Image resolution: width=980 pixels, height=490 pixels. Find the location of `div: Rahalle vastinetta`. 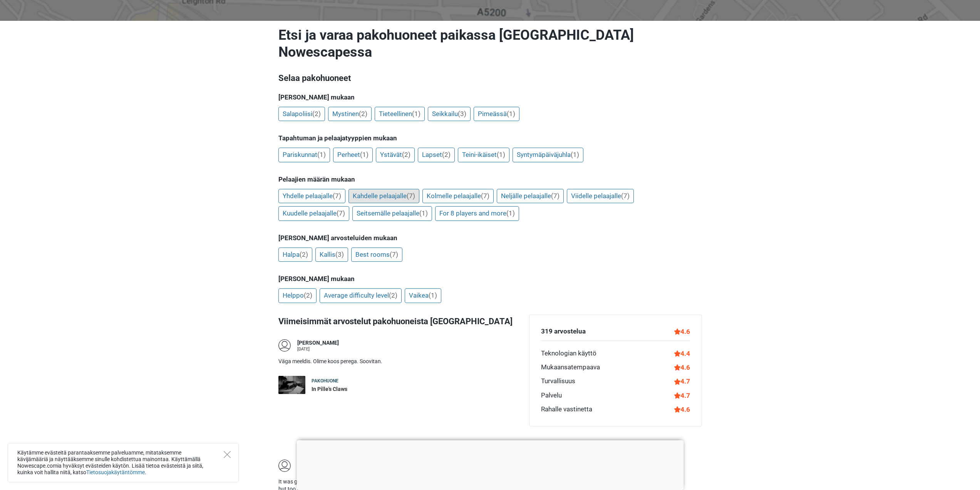

div: Rahalle vastinetta is located at coordinates (566, 409).